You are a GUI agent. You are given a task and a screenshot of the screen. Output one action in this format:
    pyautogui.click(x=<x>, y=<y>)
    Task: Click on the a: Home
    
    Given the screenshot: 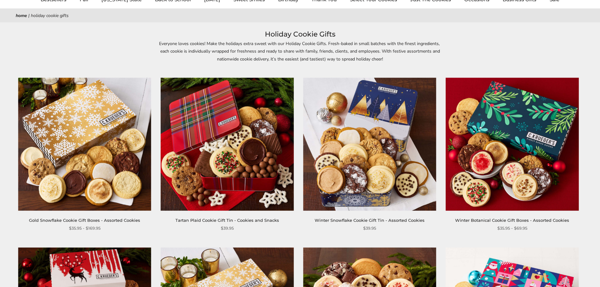 What is the action you would take?
    pyautogui.click(x=21, y=15)
    